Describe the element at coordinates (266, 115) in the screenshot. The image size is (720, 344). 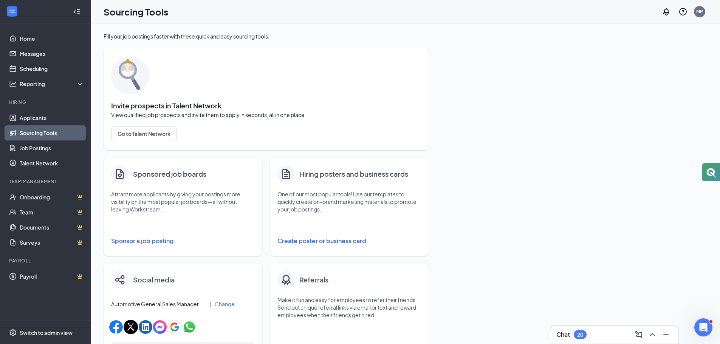
I see `span: View qualified job prospects and invite them to apply in seconds, all in one place.` at that location.